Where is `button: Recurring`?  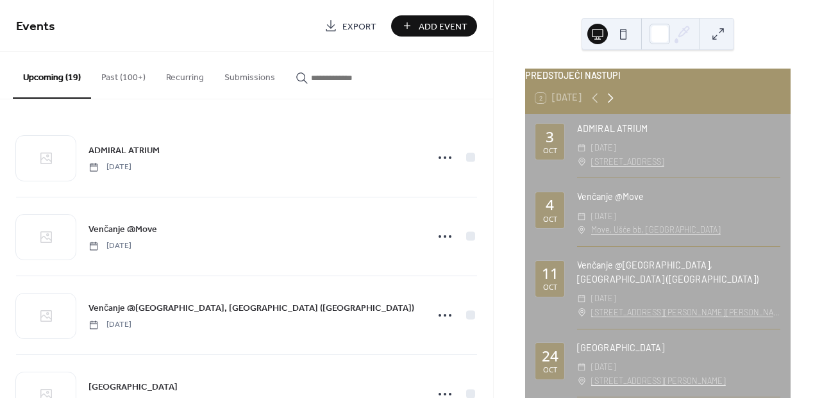
button: Recurring is located at coordinates (185, 74).